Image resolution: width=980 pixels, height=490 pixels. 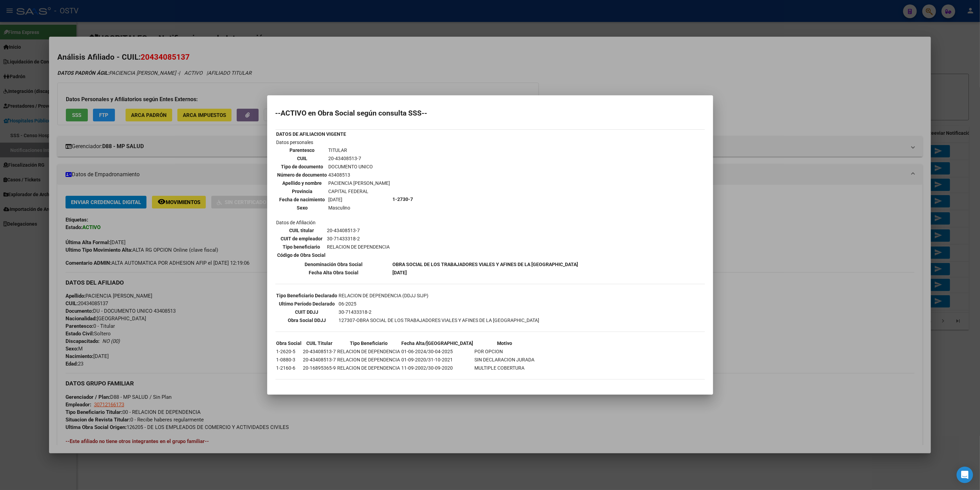 I want to click on th: Sexo, so click(x=302, y=207).